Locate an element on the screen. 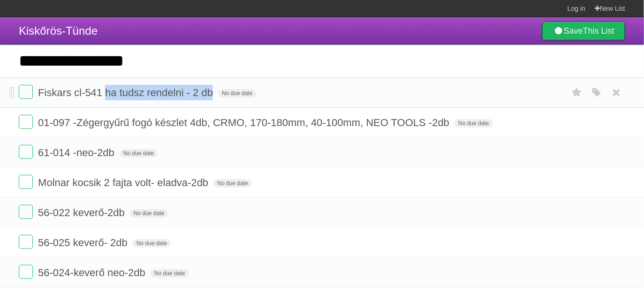 The image size is (644, 293). label: Star task is located at coordinates (577, 92).